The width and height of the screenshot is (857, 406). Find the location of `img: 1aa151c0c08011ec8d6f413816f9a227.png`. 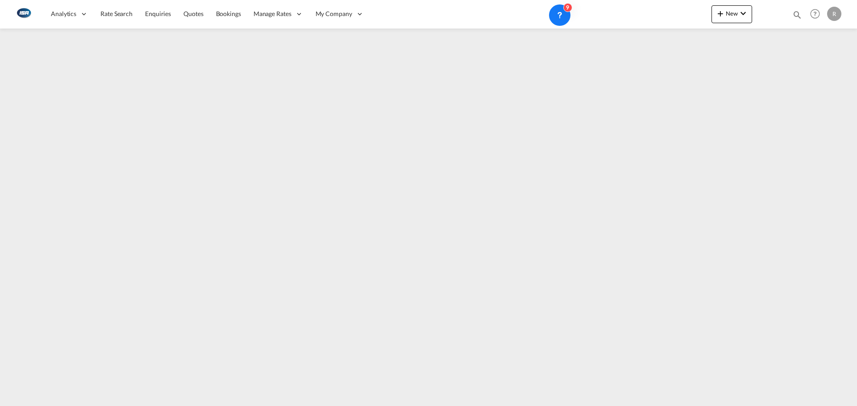

img: 1aa151c0c08011ec8d6f413816f9a227.png is located at coordinates (23, 14).